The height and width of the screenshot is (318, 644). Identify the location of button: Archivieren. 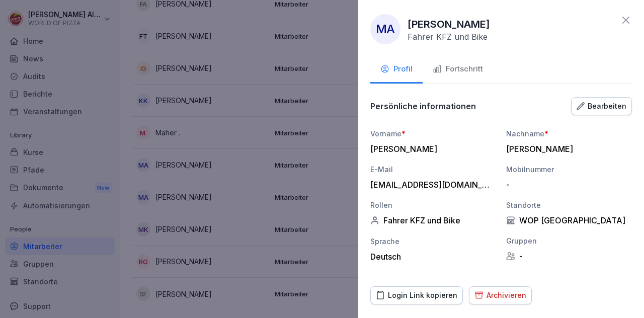
(500, 295).